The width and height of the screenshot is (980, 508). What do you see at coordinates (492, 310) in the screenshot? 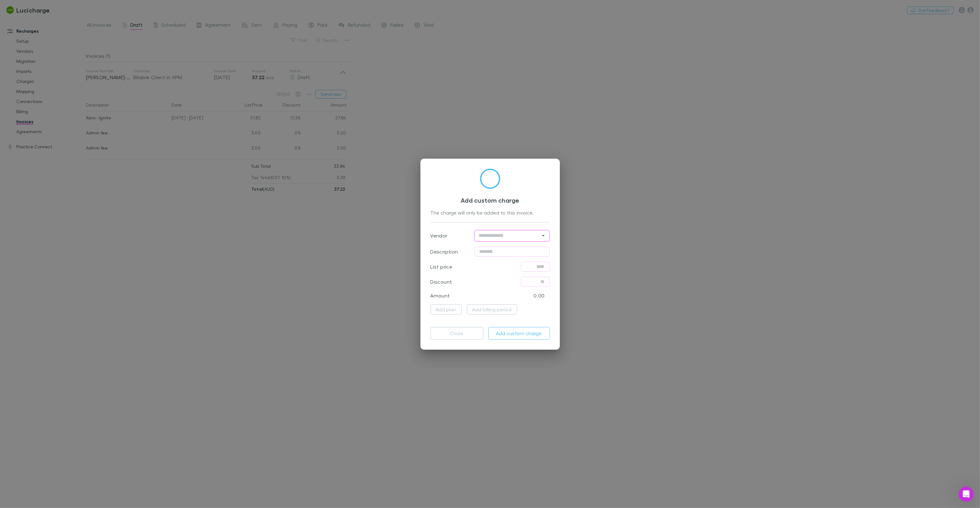
I see `button: Add billing period` at bounding box center [492, 310].